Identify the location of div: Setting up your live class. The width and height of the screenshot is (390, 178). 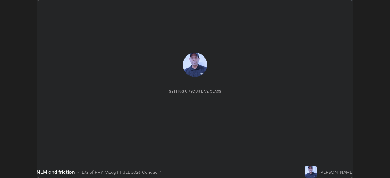
(195, 91).